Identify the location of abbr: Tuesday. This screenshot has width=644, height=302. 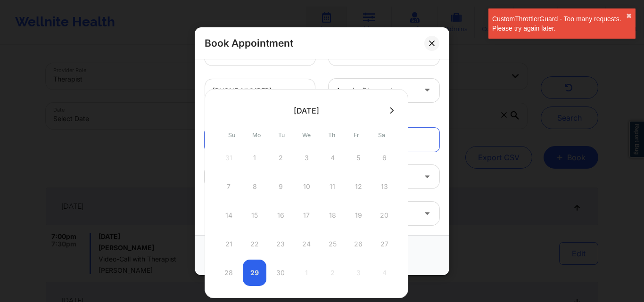
(281, 135).